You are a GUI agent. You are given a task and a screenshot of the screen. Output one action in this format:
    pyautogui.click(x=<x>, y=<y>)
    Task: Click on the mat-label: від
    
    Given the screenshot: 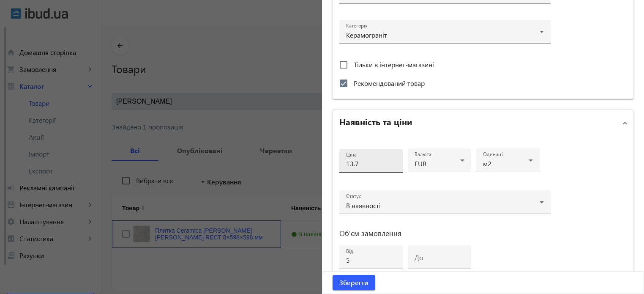 What is the action you would take?
    pyautogui.click(x=350, y=251)
    